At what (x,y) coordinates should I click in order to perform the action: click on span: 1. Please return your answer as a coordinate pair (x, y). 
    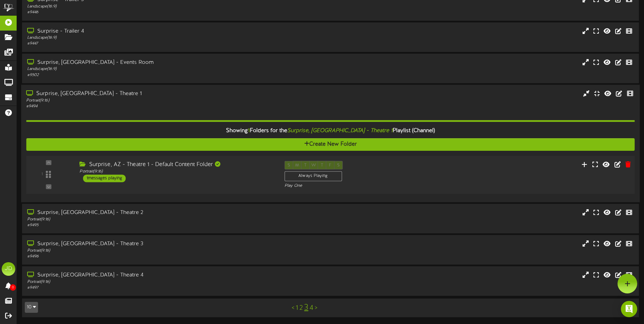
    Looking at the image, I should click on (249, 131).